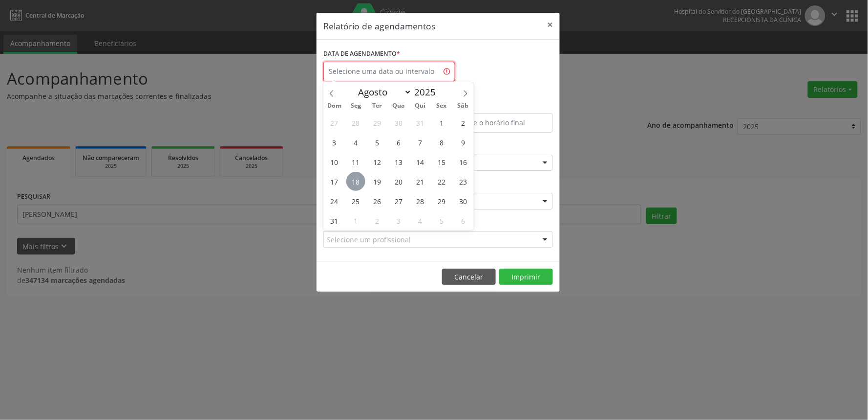  Describe the element at coordinates (398, 142) in the screenshot. I see `span: Agosto 6, 2025` at that location.